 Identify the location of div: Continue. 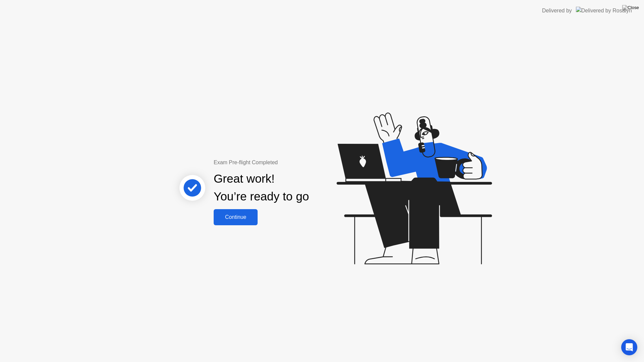
(236, 217).